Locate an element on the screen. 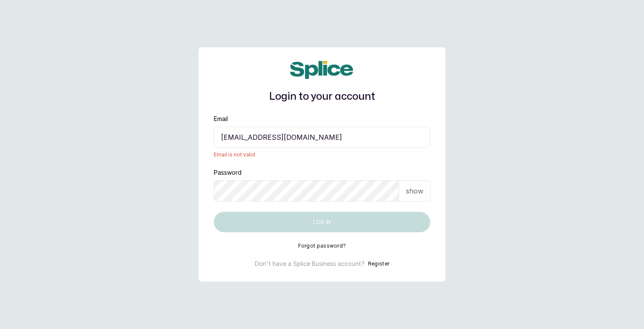  label: Email is located at coordinates (221, 118).